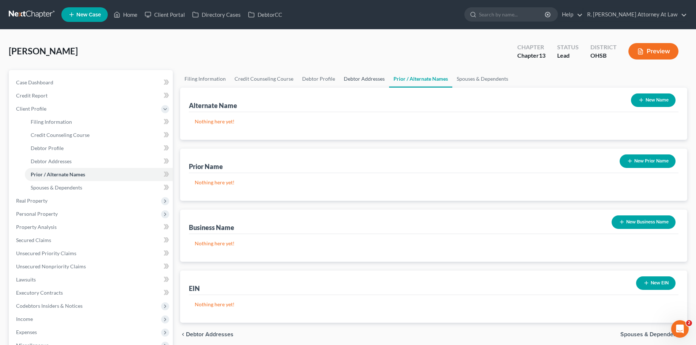 This screenshot has width=696, height=345. I want to click on span: Executory Contracts, so click(39, 292).